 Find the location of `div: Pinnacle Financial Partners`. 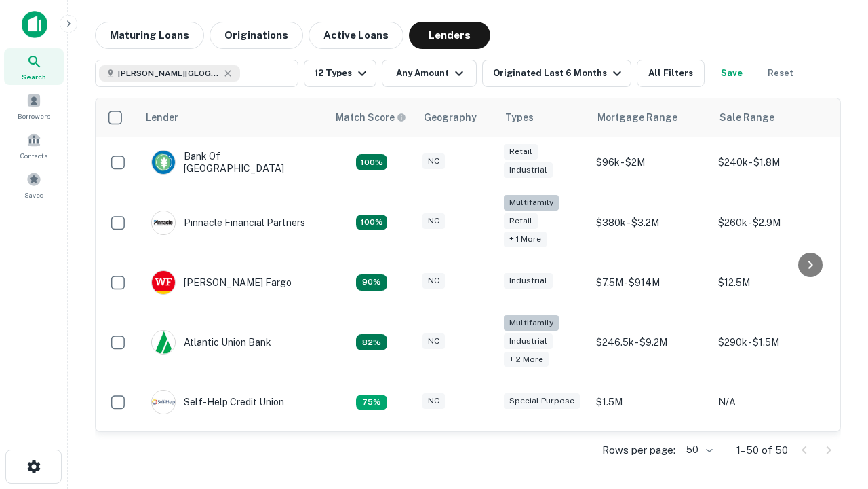

div: Pinnacle Financial Partners is located at coordinates (228, 223).